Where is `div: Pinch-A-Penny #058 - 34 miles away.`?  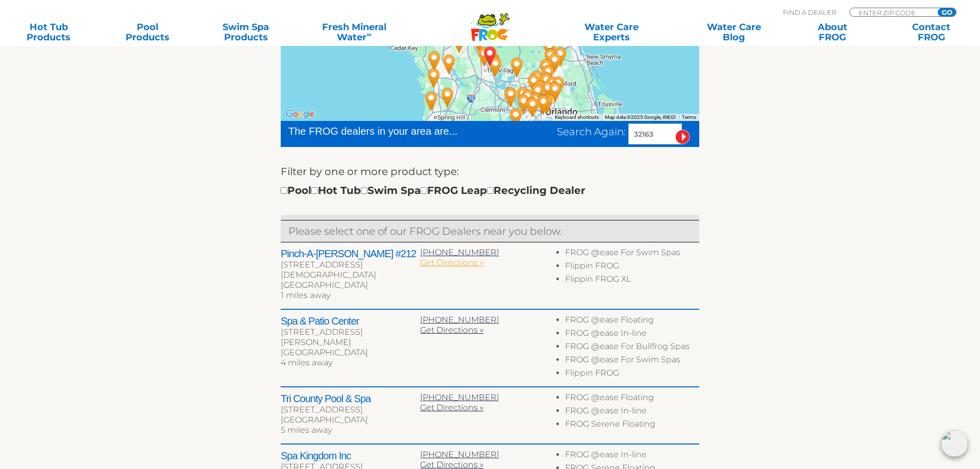 div: Pinch-A-Penny #058 - 34 miles away. is located at coordinates (535, 84).